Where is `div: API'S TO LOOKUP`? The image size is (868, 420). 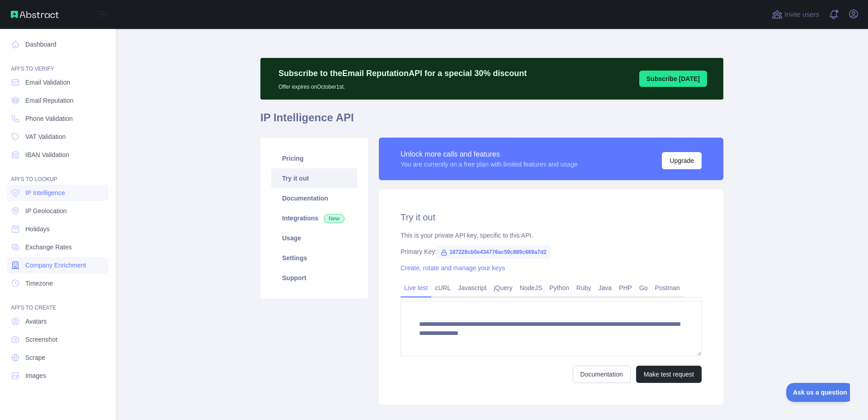 div: API'S TO LOOKUP is located at coordinates (58, 174).